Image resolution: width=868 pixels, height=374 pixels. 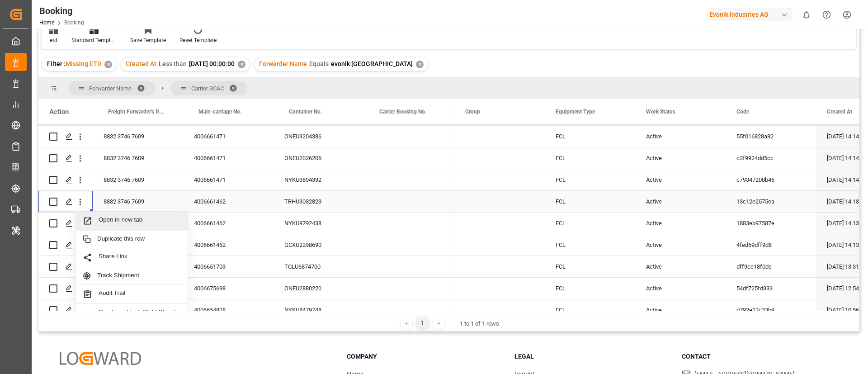 I want to click on a: Home, so click(x=47, y=23).